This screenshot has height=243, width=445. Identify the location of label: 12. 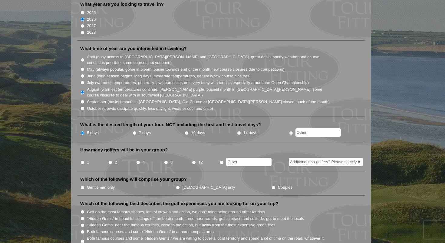
(201, 162).